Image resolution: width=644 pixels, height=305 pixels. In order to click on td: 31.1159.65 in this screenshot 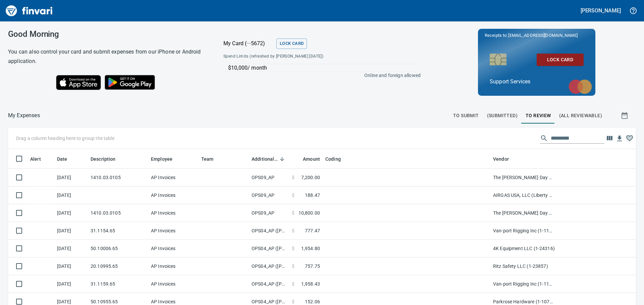, I will do `click(118, 284)`.